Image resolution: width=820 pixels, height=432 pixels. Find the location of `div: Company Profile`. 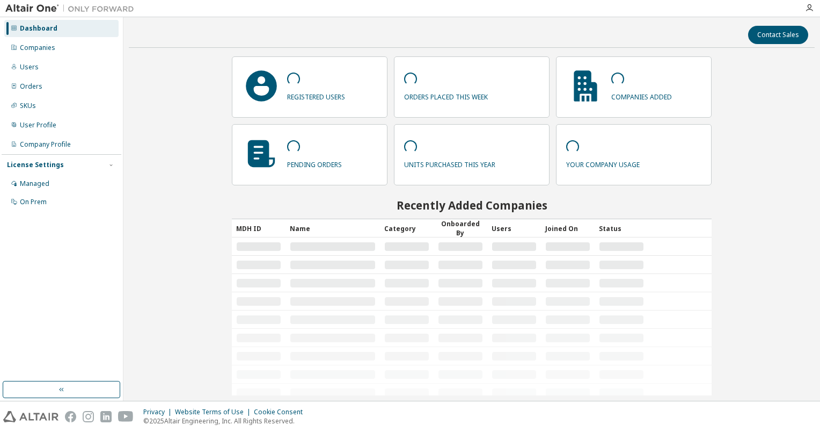

div: Company Profile is located at coordinates (45, 144).